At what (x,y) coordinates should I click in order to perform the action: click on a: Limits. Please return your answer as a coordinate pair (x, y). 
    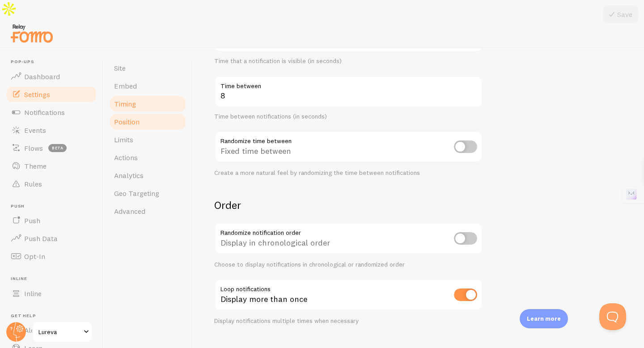
    Looking at the image, I should click on (148, 140).